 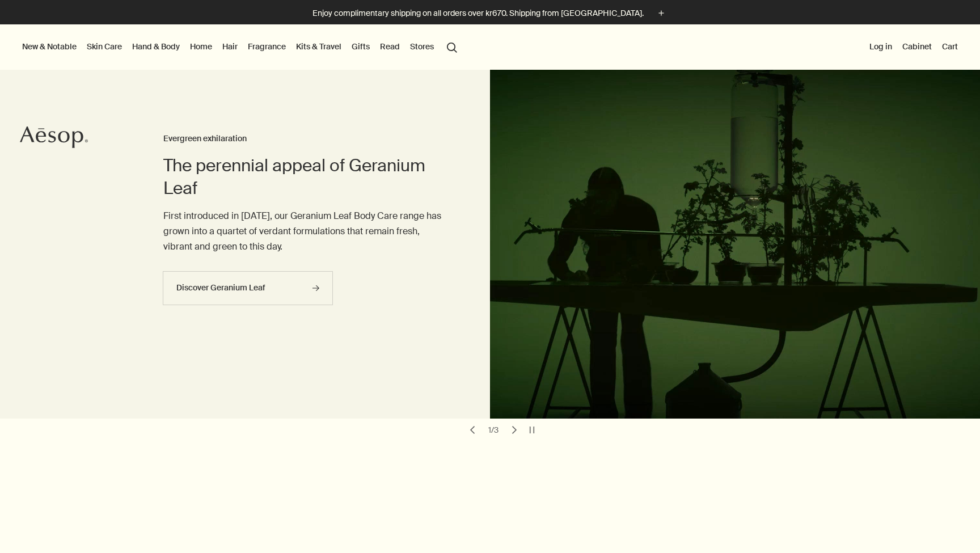 I want to click on a: Hand & Body, so click(x=156, y=46).